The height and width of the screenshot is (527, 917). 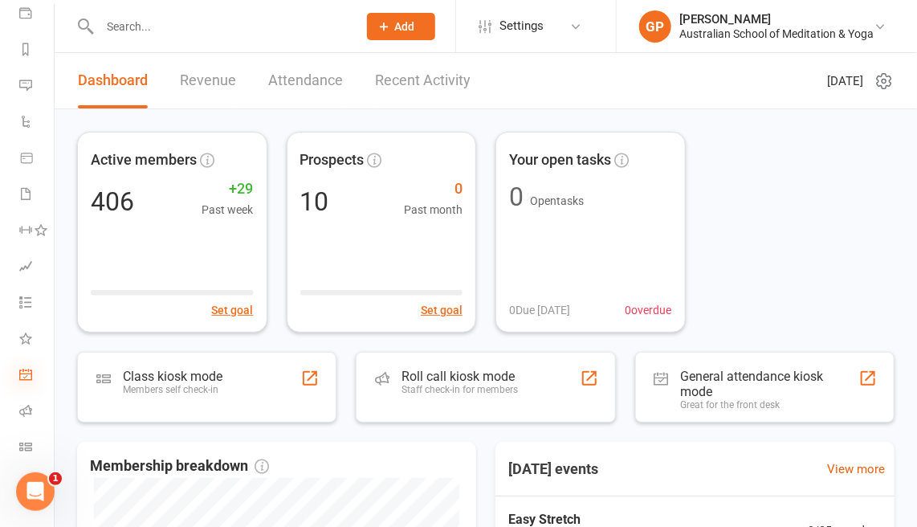 I want to click on div: Staff check-in for members, so click(x=459, y=389).